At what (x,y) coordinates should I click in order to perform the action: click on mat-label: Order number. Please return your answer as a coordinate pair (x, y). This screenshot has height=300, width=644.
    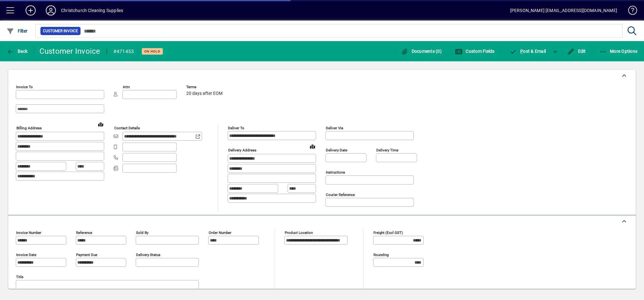
    Looking at the image, I should click on (220, 233).